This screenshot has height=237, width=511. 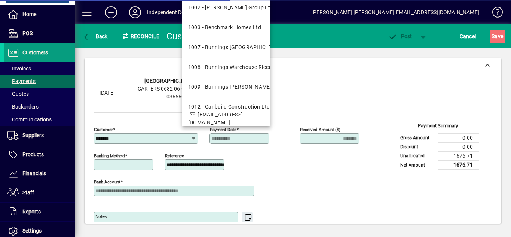 What do you see at coordinates (23, 107) in the screenshot?
I see `span: Backorders` at bounding box center [23, 107].